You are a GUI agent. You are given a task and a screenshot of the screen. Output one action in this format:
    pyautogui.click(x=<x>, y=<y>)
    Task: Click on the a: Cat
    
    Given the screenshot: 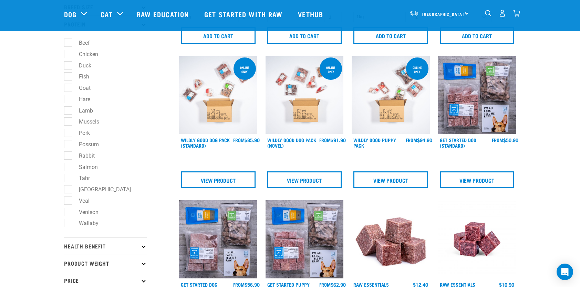 What is the action you would take?
    pyautogui.click(x=106, y=14)
    